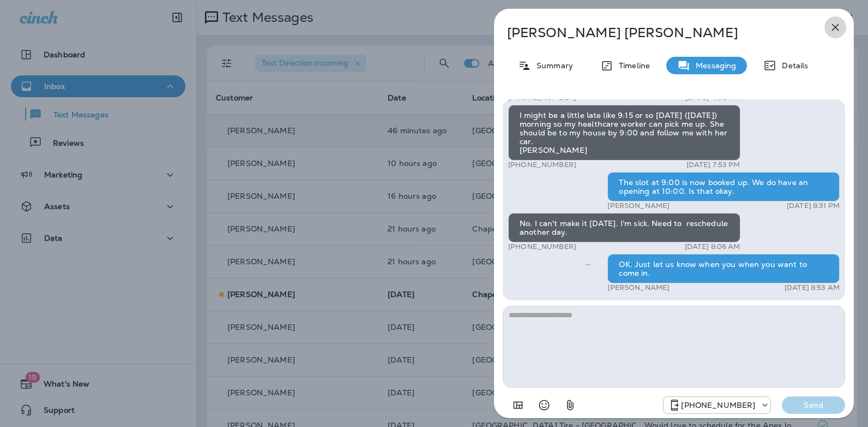  What do you see at coordinates (588, 263) in the screenshot?
I see `span: Sent` at bounding box center [588, 263].